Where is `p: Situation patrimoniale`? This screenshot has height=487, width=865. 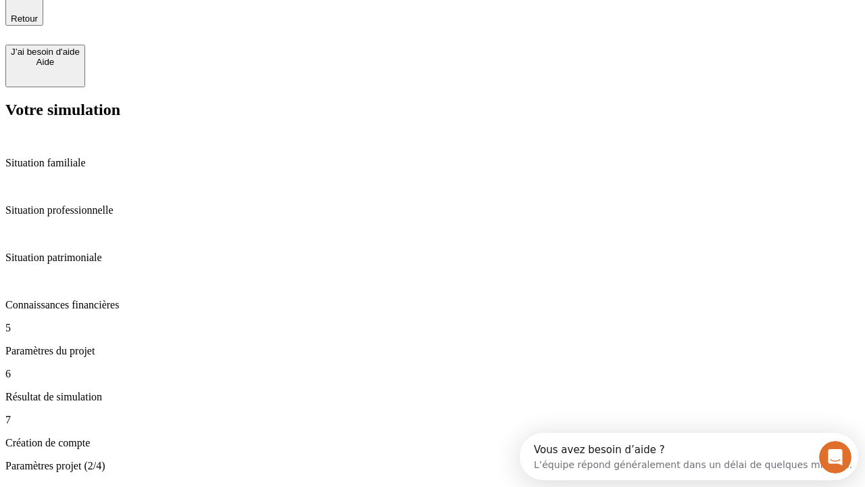 p: Situation patrimoniale is located at coordinates (433, 258).